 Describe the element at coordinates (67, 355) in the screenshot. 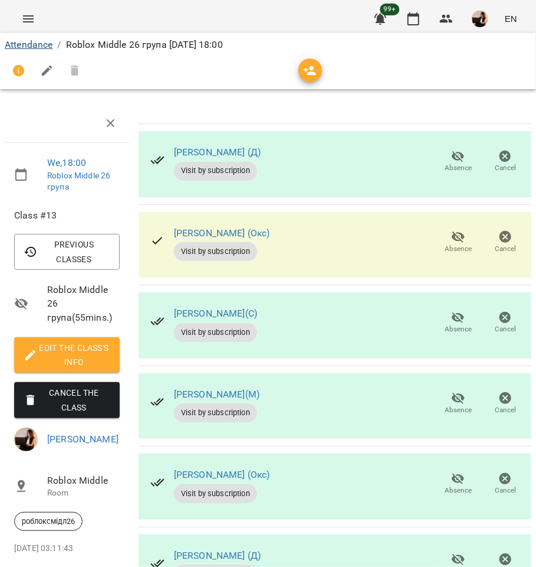

I see `span: Edit the class's Info` at that location.